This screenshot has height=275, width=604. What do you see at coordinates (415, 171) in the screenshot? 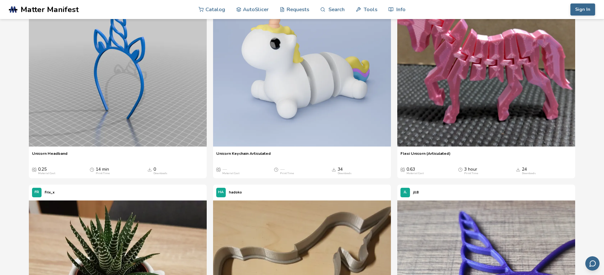
I see `div: 0.63` at bounding box center [415, 171].